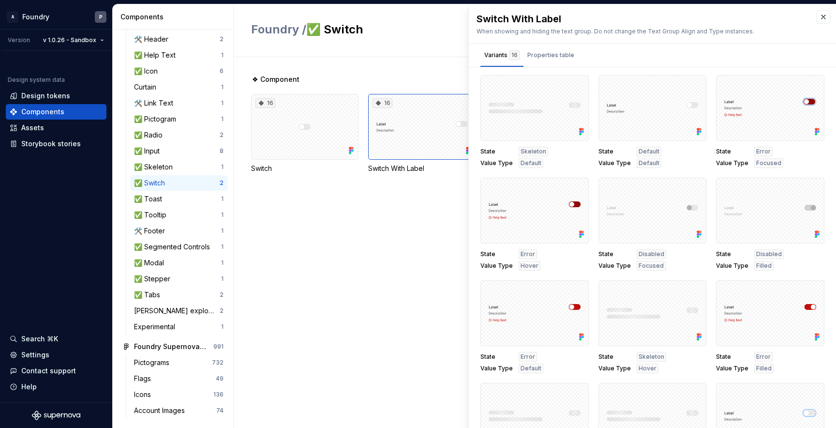  What do you see at coordinates (179, 295) in the screenshot?
I see `a: ✅ Tabs2` at bounding box center [179, 295].